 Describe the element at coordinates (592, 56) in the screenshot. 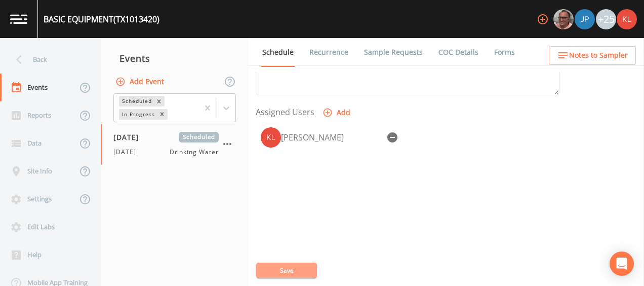

I see `button: Notes to Sampler` at that location.